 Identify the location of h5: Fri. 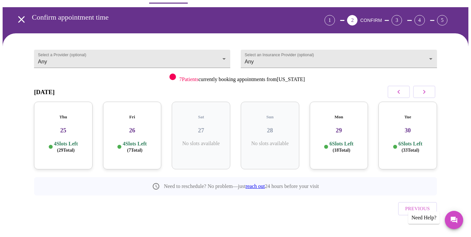
(132, 117).